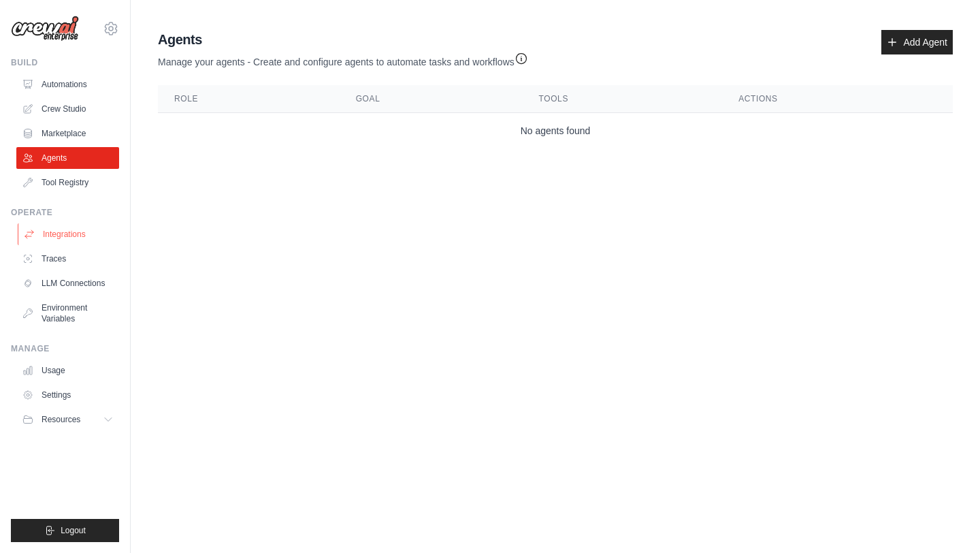  I want to click on div: Build, so click(65, 63).